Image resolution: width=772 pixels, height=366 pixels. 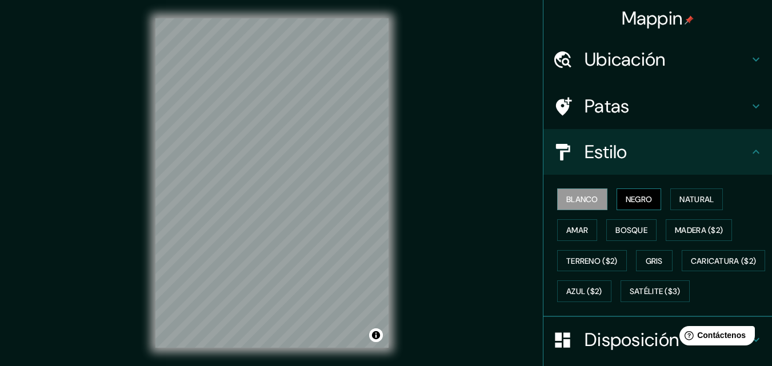 I want to click on button: Gris, so click(x=654, y=261).